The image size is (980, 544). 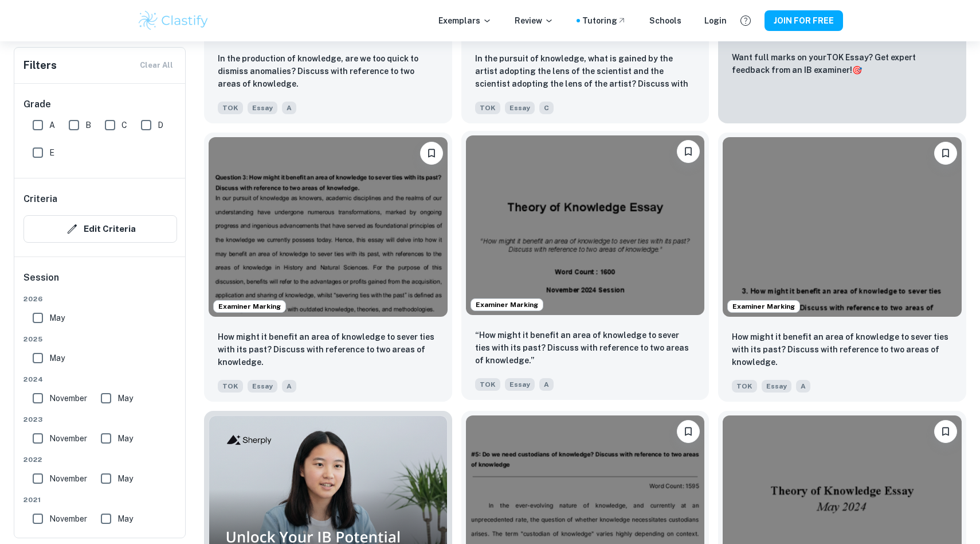 I want to click on h6: Filters, so click(x=40, y=66).